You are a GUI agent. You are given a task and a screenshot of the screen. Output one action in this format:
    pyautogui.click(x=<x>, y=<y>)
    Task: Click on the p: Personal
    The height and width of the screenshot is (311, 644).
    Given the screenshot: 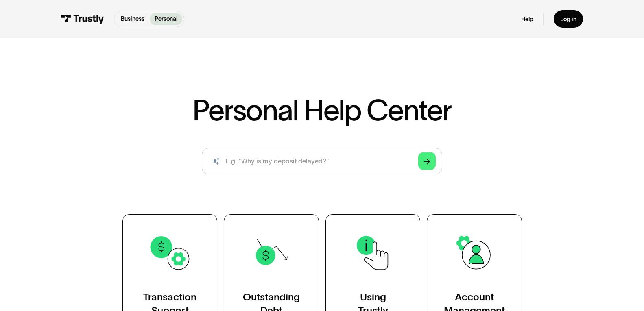 What is the action you would take?
    pyautogui.click(x=166, y=19)
    